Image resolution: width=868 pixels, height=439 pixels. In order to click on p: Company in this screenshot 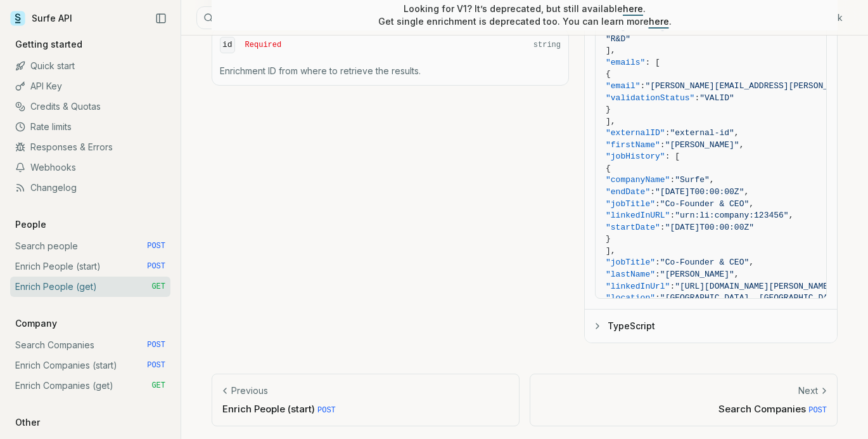, I will do `click(36, 324)`.